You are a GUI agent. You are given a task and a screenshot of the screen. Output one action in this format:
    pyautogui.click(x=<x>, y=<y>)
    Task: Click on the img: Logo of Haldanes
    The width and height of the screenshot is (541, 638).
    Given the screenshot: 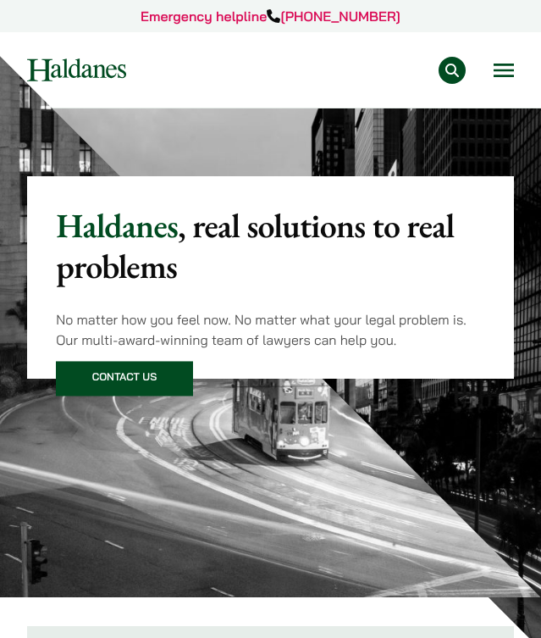 What is the action you would take?
    pyautogui.click(x=76, y=69)
    